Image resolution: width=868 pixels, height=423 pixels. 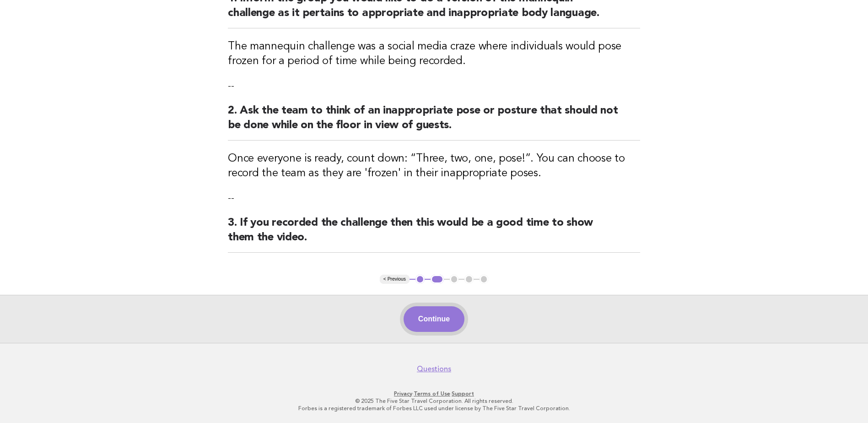 What do you see at coordinates (434, 54) in the screenshot?
I see `h3: The mannequin challenge was a social media craze where individuals would pose frozen for a period...` at bounding box center [434, 54].